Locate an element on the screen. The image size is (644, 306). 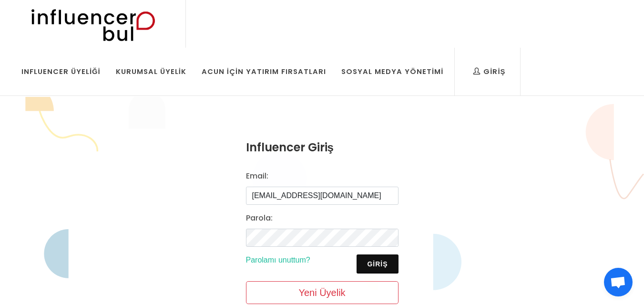
a: Influencer Üyeliği is located at coordinates (61, 72).